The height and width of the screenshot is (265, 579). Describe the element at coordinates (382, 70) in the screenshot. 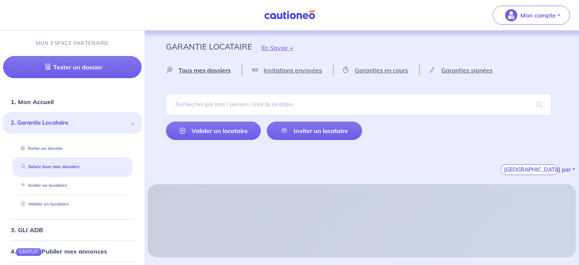

I see `span: Garanties en cours` at that location.